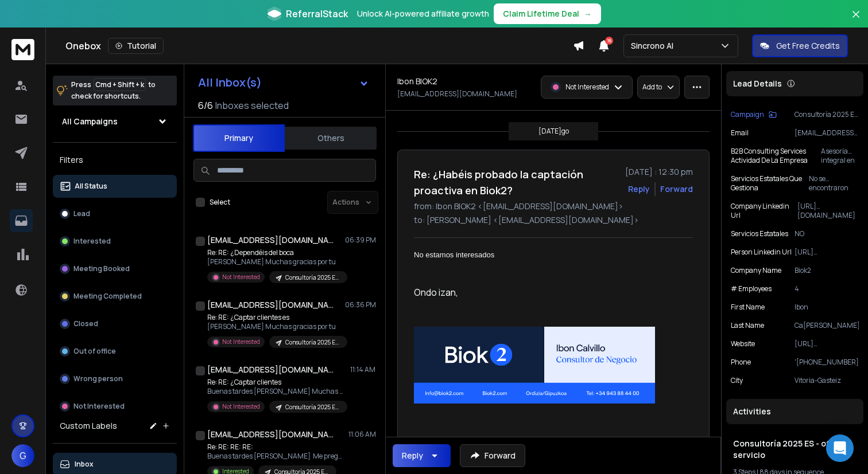 The height and width of the screenshot is (474, 868). Describe the element at coordinates (82, 214) in the screenshot. I see `p: Lead` at that location.